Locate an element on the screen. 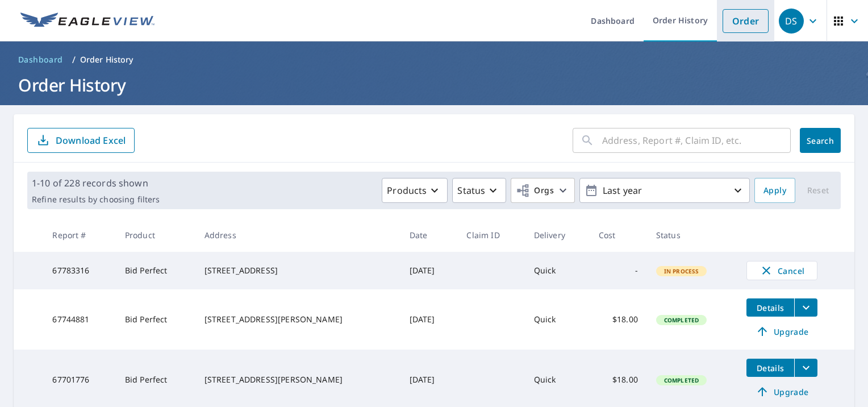  th: Product is located at coordinates (156, 235).